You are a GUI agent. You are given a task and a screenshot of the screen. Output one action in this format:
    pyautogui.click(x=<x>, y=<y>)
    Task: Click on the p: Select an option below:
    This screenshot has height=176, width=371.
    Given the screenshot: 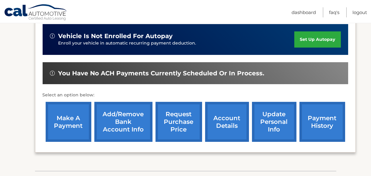 What is the action you would take?
    pyautogui.click(x=195, y=95)
    